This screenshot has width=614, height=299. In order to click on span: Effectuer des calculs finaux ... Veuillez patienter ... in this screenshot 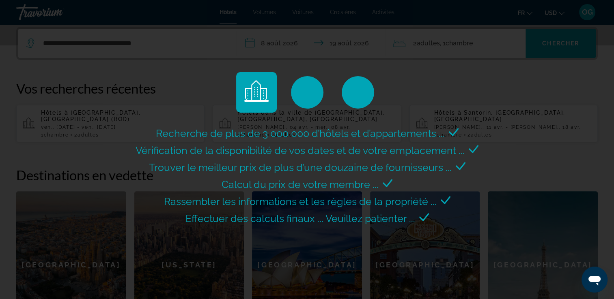, I will do `click(300, 219)`.